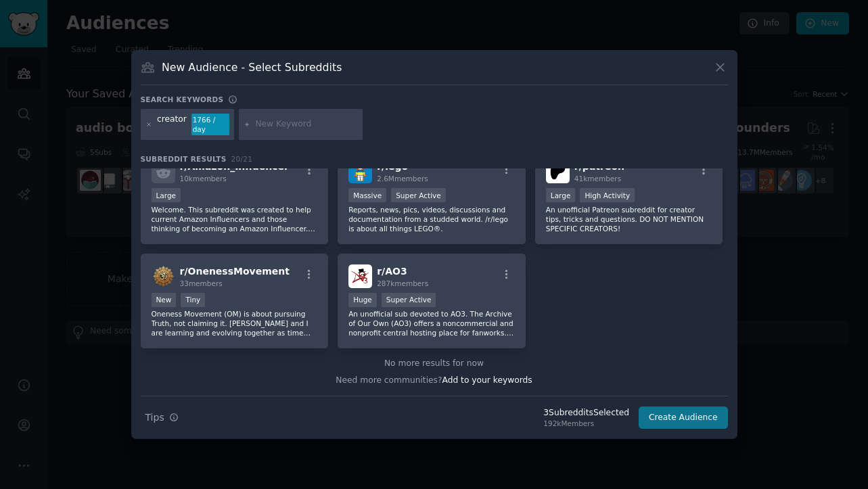  Describe the element at coordinates (403, 284) in the screenshot. I see `span: 287k members` at that location.